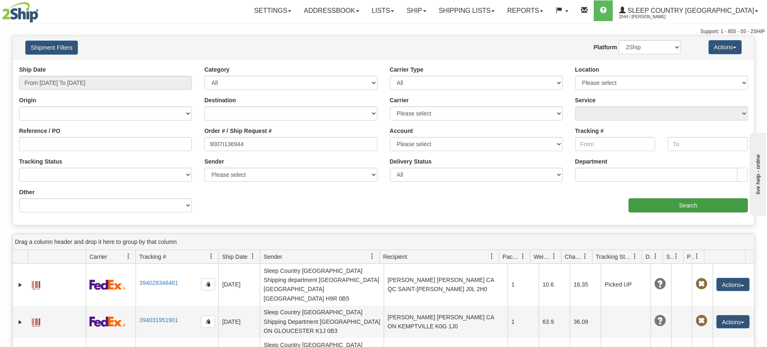 This screenshot has height=347, width=767. I want to click on span: Tracking #, so click(152, 257).